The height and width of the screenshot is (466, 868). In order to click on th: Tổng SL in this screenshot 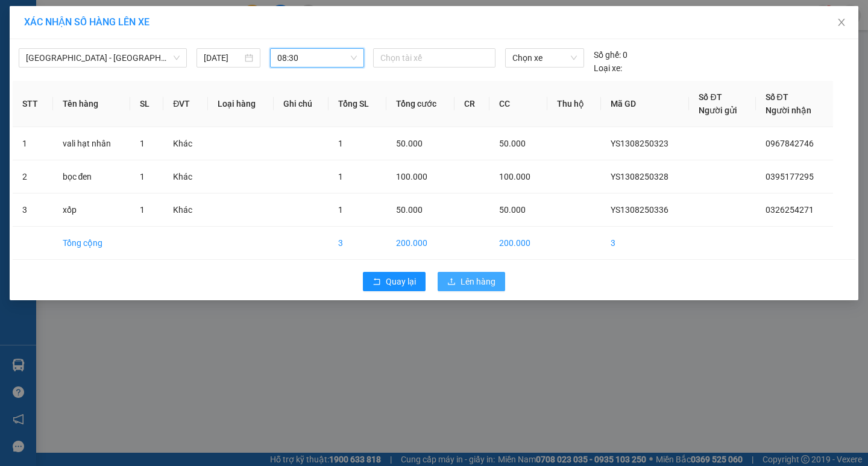, I will do `click(357, 104)`.